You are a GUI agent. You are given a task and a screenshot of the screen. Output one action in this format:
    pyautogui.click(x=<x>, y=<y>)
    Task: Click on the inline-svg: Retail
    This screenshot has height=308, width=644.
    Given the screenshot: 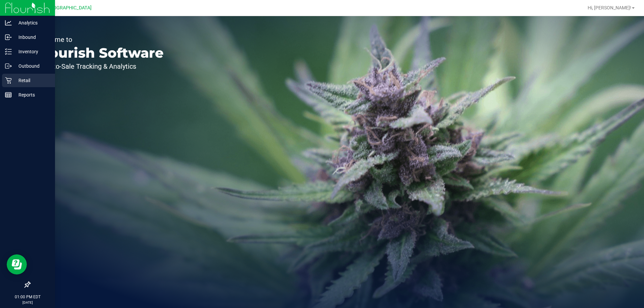 What is the action you would take?
    pyautogui.click(x=9, y=81)
    